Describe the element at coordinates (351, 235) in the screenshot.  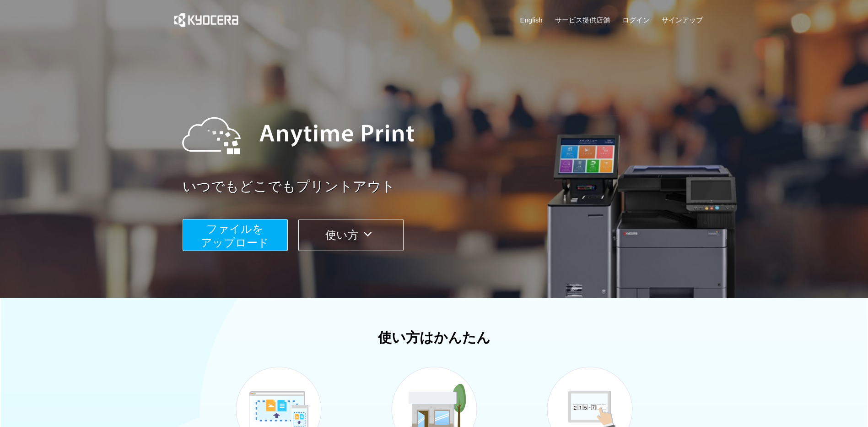
I see `button: 使い方` at that location.